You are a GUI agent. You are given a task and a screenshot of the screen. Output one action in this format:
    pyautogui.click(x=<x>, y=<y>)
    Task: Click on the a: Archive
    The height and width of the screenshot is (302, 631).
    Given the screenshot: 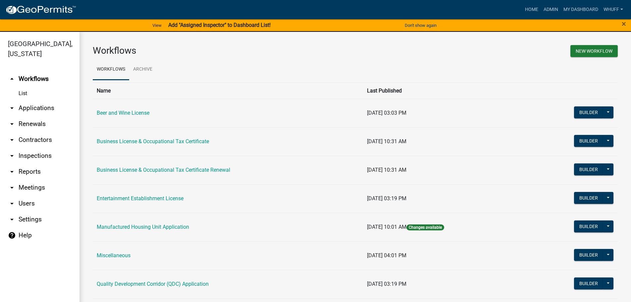 What is the action you would take?
    pyautogui.click(x=143, y=70)
    